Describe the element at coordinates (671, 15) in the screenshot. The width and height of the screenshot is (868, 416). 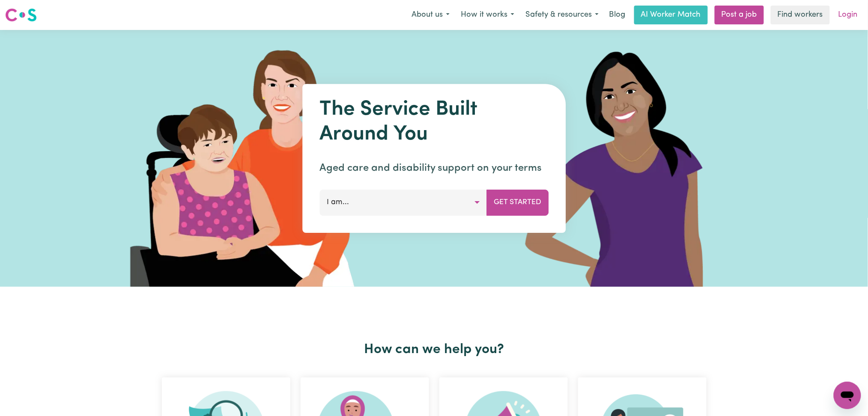
I see `a: AI Worker Match` at that location.